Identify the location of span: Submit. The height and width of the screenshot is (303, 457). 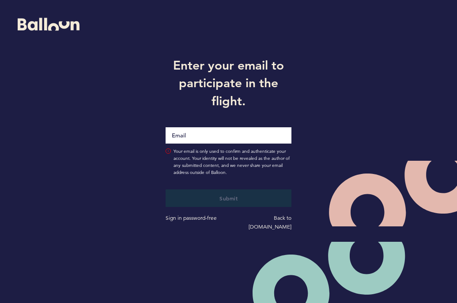
(228, 198).